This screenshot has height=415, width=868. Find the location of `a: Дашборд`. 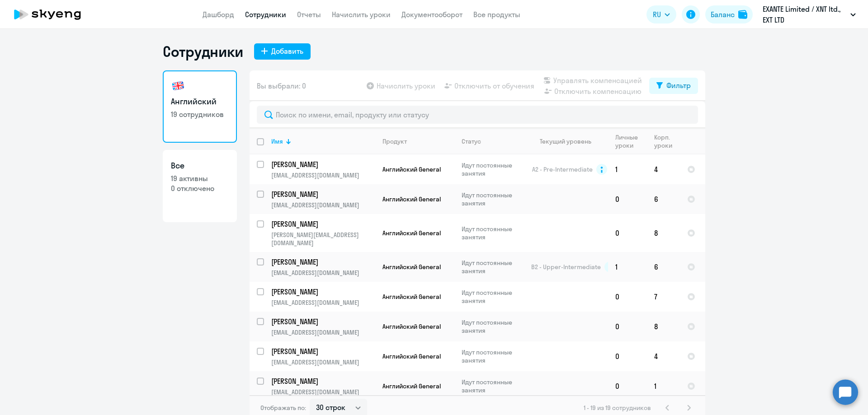

a: Дашборд is located at coordinates (218, 15).